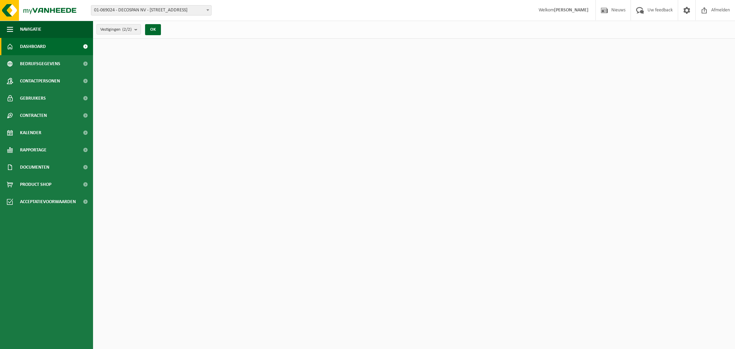 This screenshot has height=349, width=735. What do you see at coordinates (40, 81) in the screenshot?
I see `span: Contactpersonen` at bounding box center [40, 81].